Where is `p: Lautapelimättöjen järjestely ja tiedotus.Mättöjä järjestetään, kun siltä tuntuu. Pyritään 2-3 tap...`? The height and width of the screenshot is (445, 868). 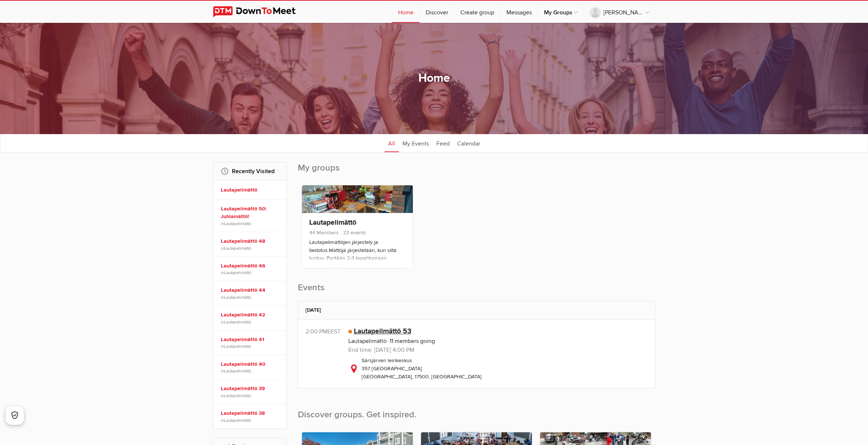 p: Lautapelimättöjen järjestely ja tiedotus.Mättöjä järjestetään, kun siltä tuntuu. Pyritään 2-3 tap... is located at coordinates (357, 257).